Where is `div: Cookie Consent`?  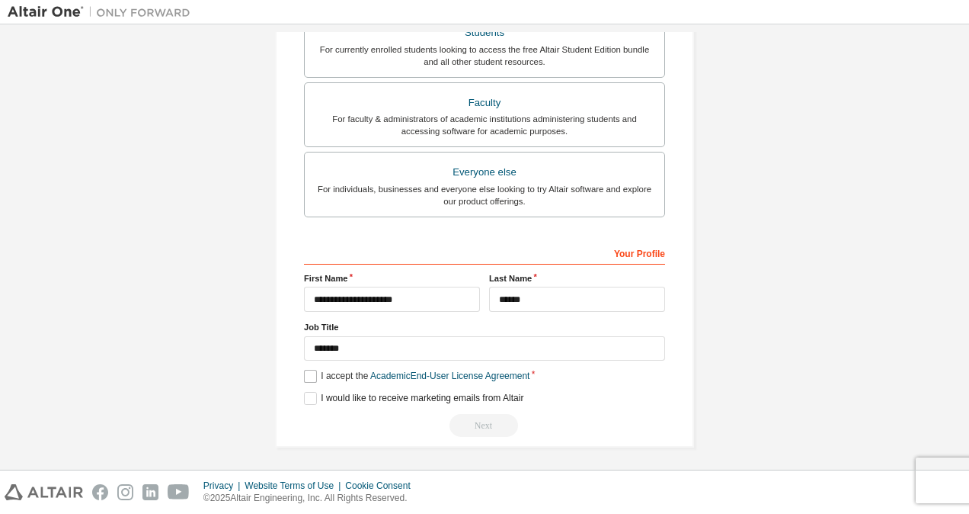 div: Cookie Consent is located at coordinates (382, 485).